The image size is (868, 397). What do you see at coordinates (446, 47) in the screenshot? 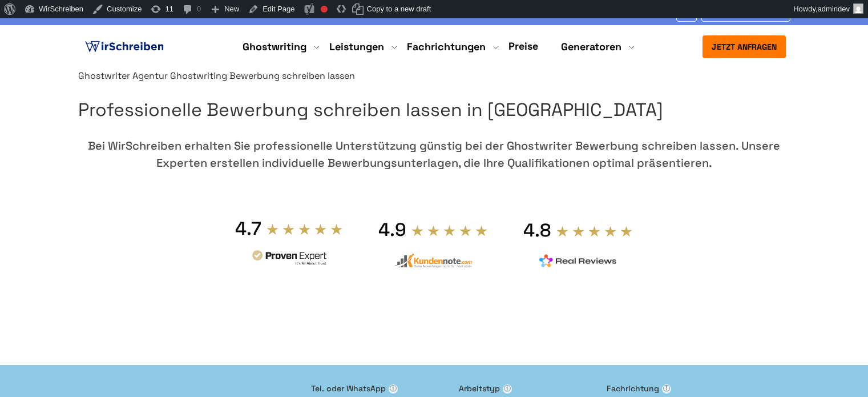
I see `a: Fachrichtungen` at bounding box center [446, 47].